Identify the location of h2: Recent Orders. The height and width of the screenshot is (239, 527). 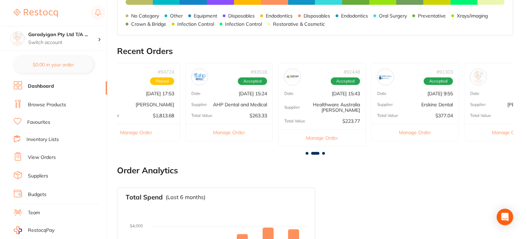
(315, 51).